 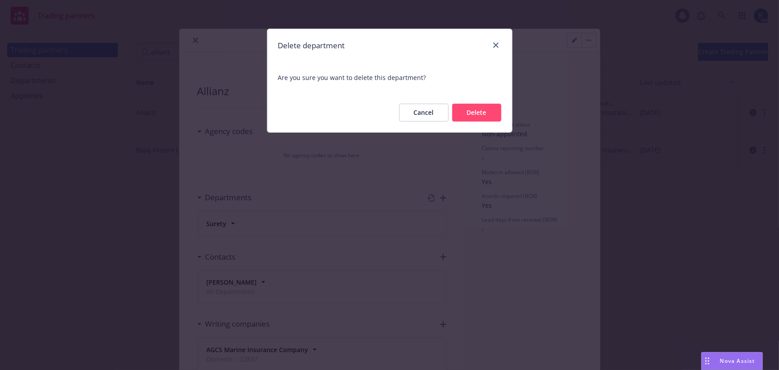 I want to click on a: close, so click(x=496, y=45).